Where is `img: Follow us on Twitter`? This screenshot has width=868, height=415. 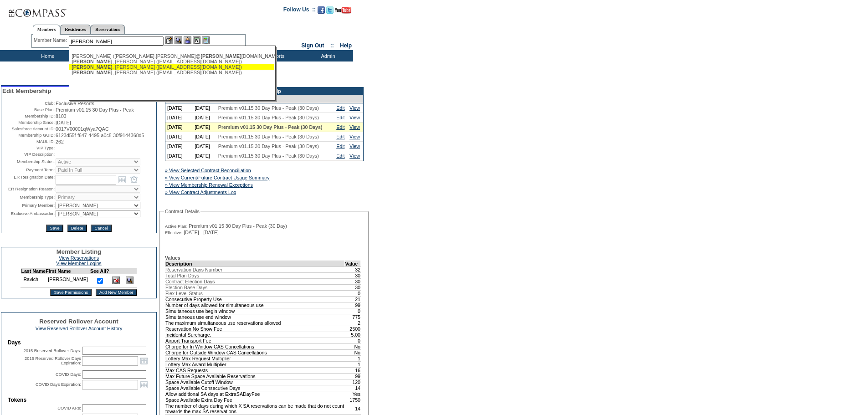
img: Follow us on Twitter is located at coordinates (330, 10).